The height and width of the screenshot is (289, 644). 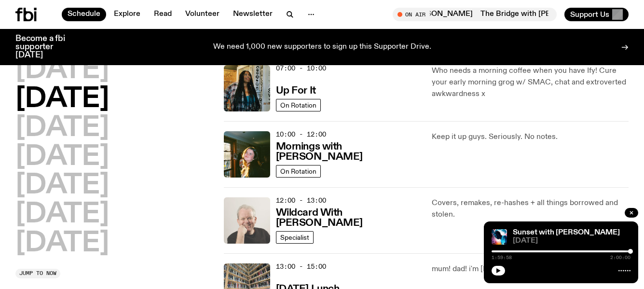 What do you see at coordinates (295, 237) in the screenshot?
I see `a: Specialist` at bounding box center [295, 237].